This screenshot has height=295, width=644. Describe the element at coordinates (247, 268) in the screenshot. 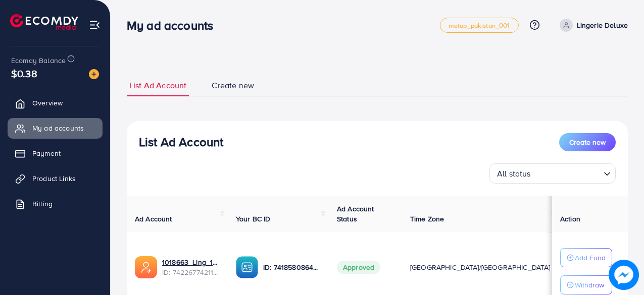

I see `img: ic-ba-acc.ded83a64.svg` at that location.